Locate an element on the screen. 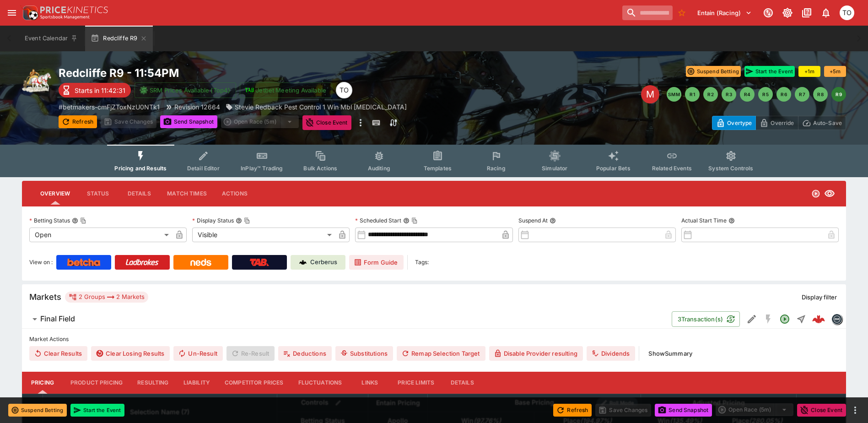 The width and height of the screenshot is (868, 423). span: Templates is located at coordinates (438, 168).